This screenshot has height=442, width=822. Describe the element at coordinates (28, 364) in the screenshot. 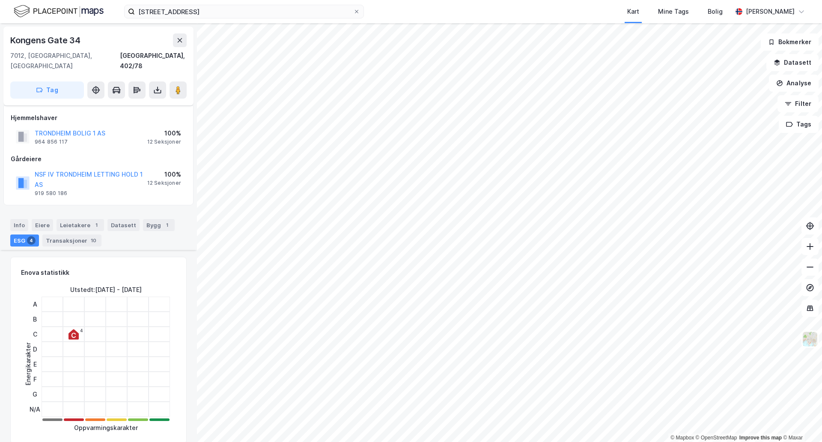

I see `div: Energikarakter` at that location.